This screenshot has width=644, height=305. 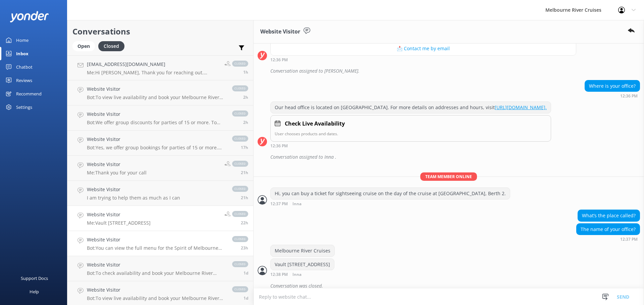 What do you see at coordinates (244, 198) in the screenshot?
I see `span: 01:11pm 13-Aug-2025 (UTC +10:00) Australia/Sydney` at bounding box center [244, 198].